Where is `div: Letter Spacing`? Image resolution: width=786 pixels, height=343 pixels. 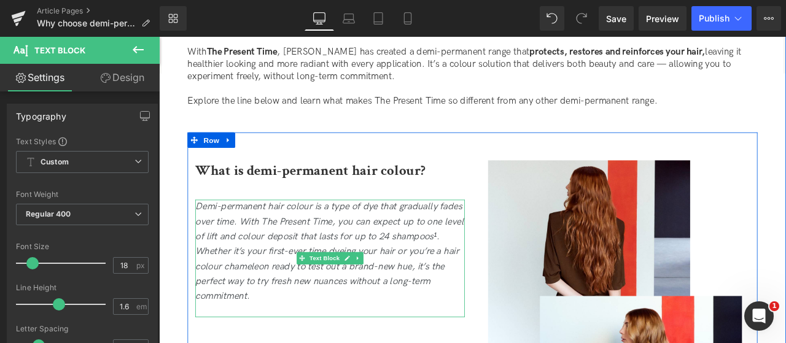 div: Letter Spacing is located at coordinates (82, 329).